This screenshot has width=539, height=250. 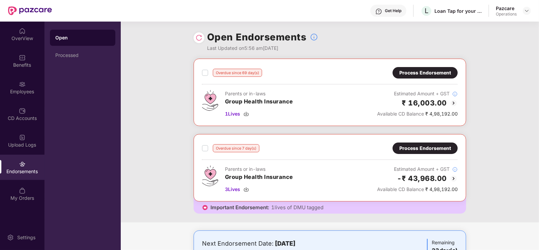 What do you see at coordinates (422, 178) in the screenshot?
I see `h2: -₹ 43,968.00` at bounding box center [422, 178].